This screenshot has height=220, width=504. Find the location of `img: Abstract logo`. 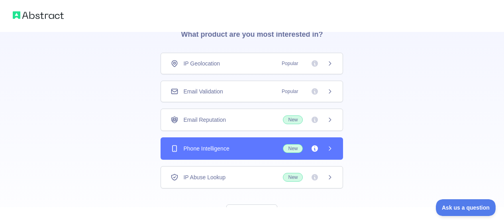

img: Abstract logo is located at coordinates (38, 15).